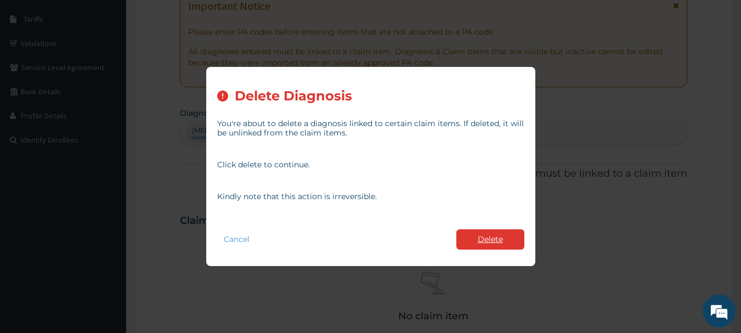 This screenshot has height=333, width=741. What do you see at coordinates (371, 196) in the screenshot?
I see `p: Kindly note that this action is irreversible.` at bounding box center [371, 196].